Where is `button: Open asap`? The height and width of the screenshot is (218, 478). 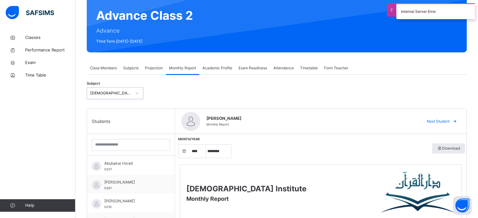 button: Open asap is located at coordinates (462, 206).